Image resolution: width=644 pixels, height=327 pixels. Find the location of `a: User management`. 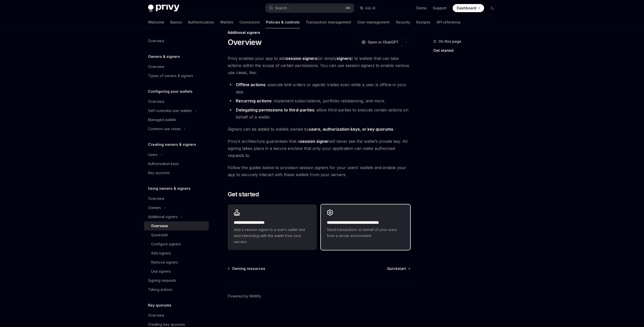

a: User management is located at coordinates (373, 22).